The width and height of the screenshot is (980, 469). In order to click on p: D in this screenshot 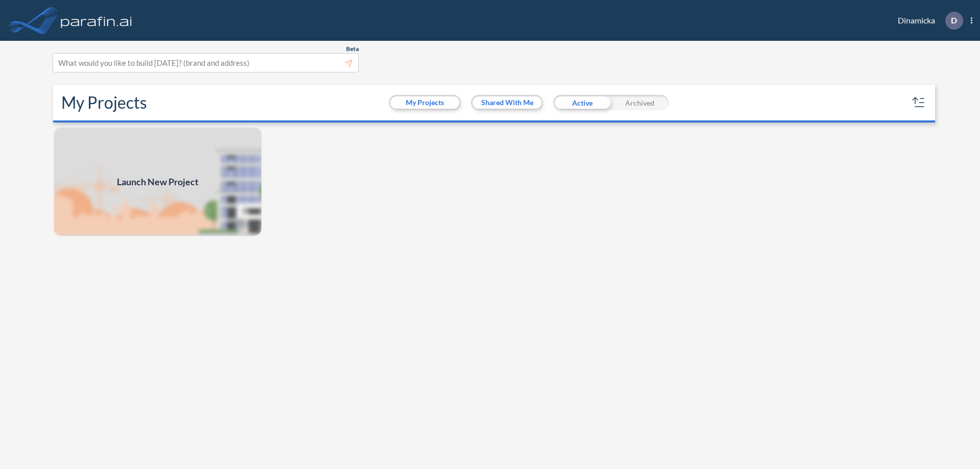, I will do `click(954, 20)`.